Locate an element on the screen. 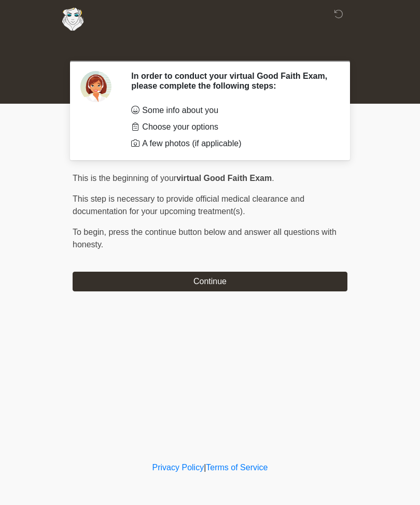  button: Continue is located at coordinates (210, 281).